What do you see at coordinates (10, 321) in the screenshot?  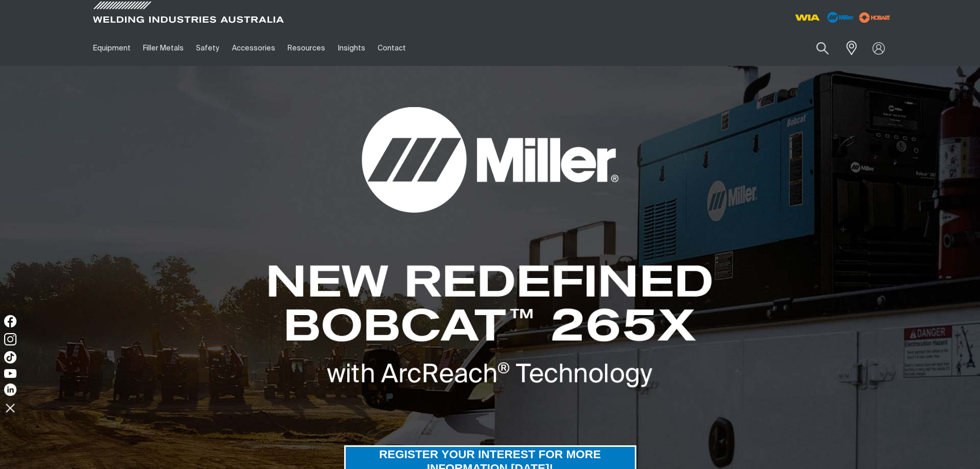 I see `img: Facebook` at bounding box center [10, 321].